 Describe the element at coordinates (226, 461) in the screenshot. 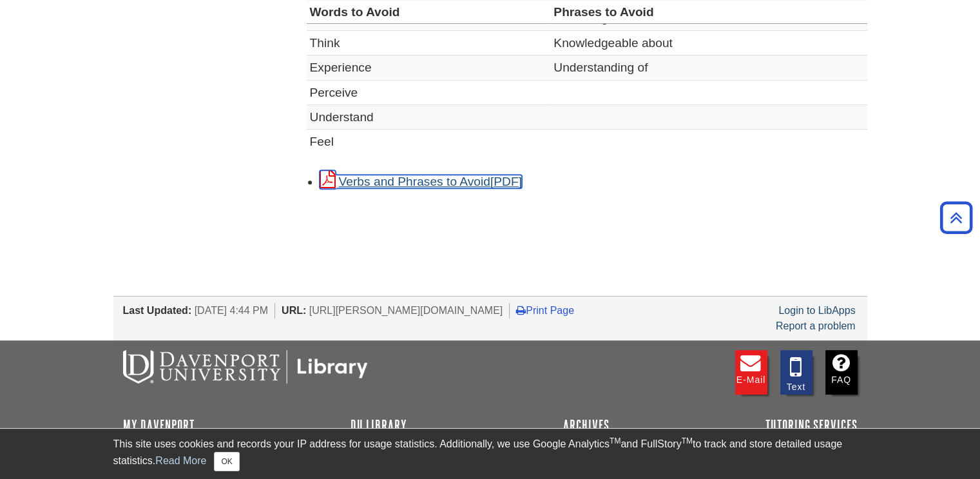

I see `button: Close` at that location.